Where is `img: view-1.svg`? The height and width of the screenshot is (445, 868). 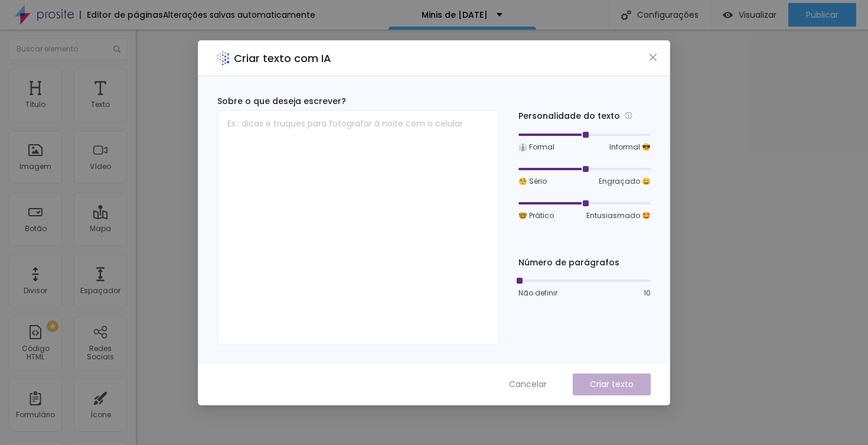 img: view-1.svg is located at coordinates (728, 15).